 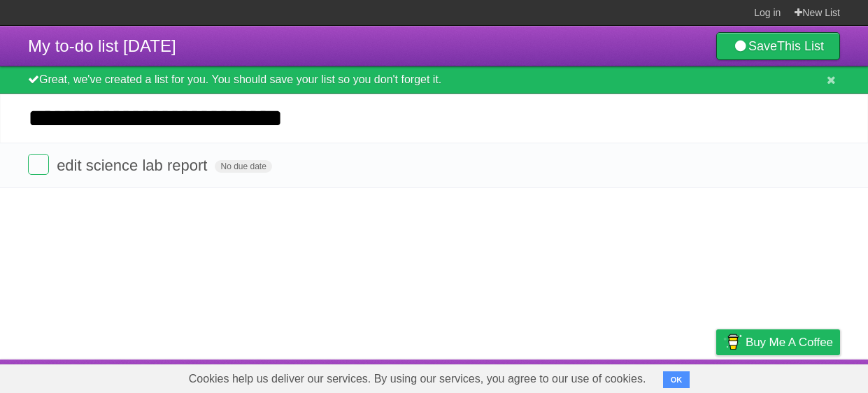 What do you see at coordinates (243, 167) in the screenshot?
I see `span: No due date` at bounding box center [243, 167].